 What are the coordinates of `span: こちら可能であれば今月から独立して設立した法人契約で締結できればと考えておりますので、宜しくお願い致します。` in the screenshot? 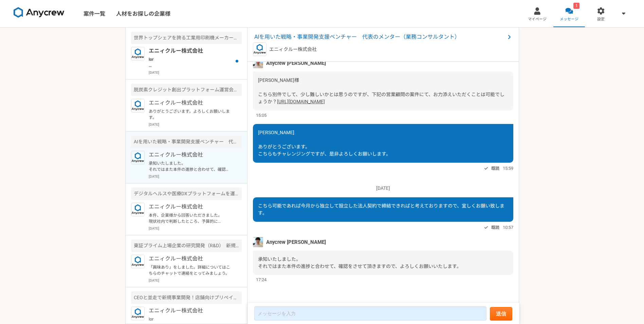 It's located at (381, 209).